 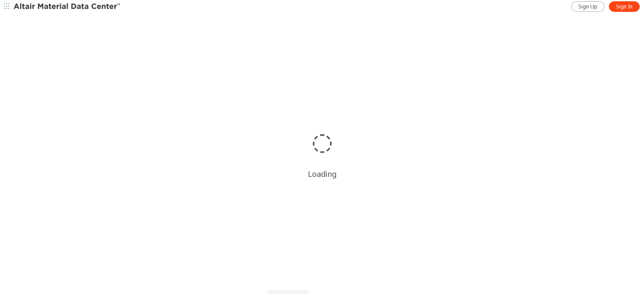 What do you see at coordinates (588, 6) in the screenshot?
I see `a: Sign Up` at bounding box center [588, 6].